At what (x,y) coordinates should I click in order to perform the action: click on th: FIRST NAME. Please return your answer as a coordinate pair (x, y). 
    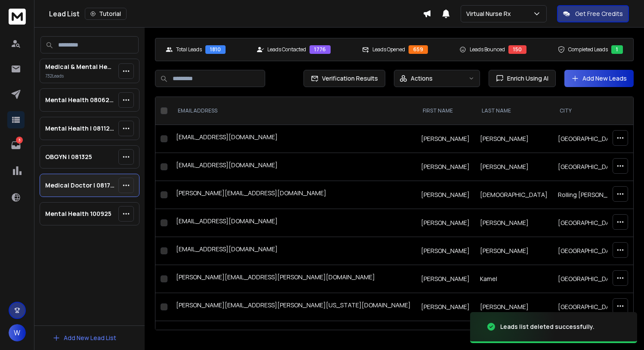
    Looking at the image, I should click on (445, 111).